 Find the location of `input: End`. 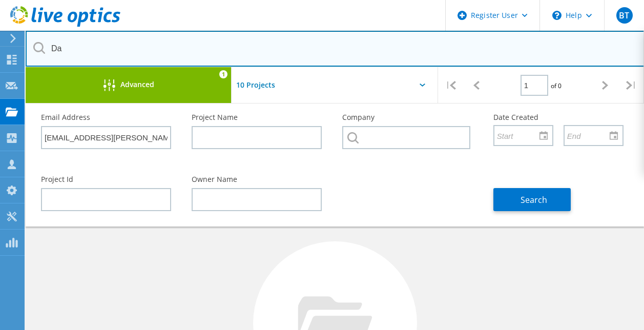

input: End is located at coordinates (590, 135).